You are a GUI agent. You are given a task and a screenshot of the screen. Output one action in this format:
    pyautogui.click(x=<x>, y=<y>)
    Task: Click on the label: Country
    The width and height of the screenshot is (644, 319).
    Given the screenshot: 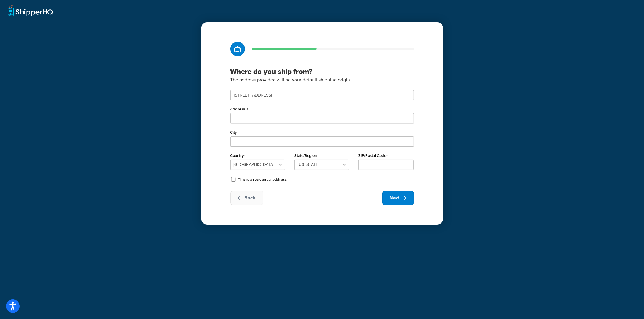 What is the action you would take?
    pyautogui.click(x=238, y=156)
    